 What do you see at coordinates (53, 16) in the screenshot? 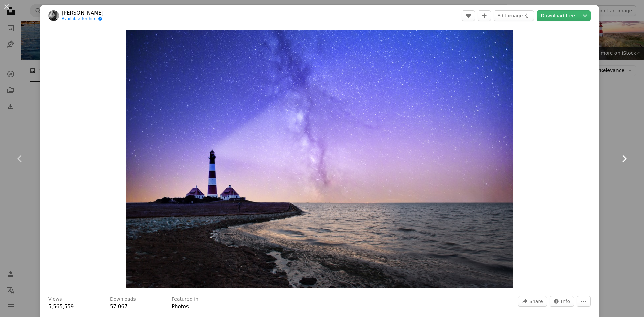
I see `img: Go to Robert Wiedemann's profile` at bounding box center [53, 16].